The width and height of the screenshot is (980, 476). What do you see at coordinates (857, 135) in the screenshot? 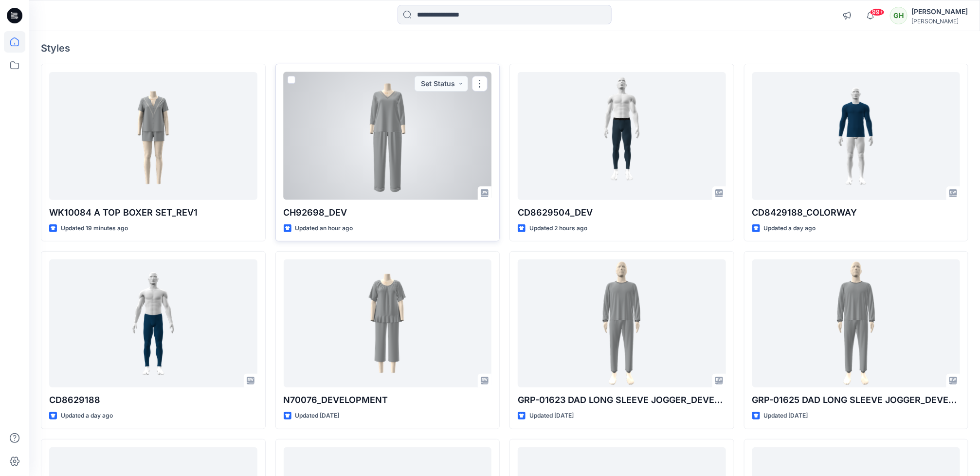
I see `a: CD8429188_COLORWAY` at bounding box center [857, 135].